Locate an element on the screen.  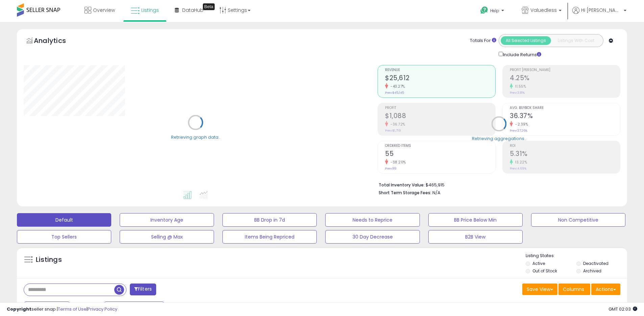
button: Listings With Cost is located at coordinates (575, 40).